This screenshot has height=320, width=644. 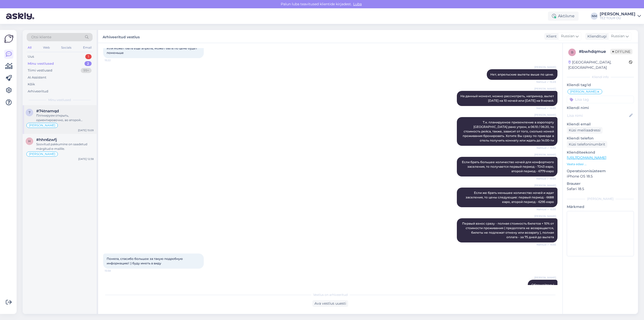 I want to click on p: Kliendi tag'id, so click(x=600, y=85).